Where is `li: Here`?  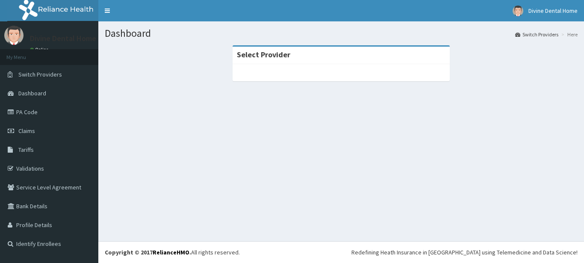
li: Here is located at coordinates (568, 34).